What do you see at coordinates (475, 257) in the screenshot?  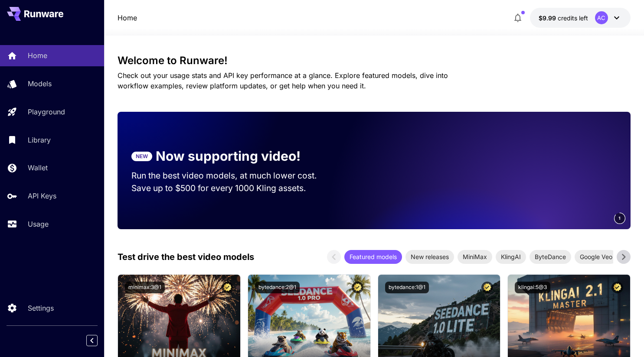 I see `span: MiniMax` at bounding box center [475, 257].